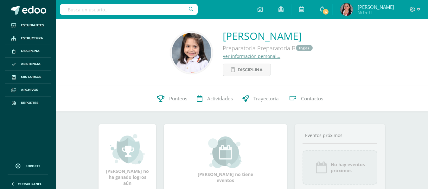  I want to click on span: Trayectoria, so click(266, 99).